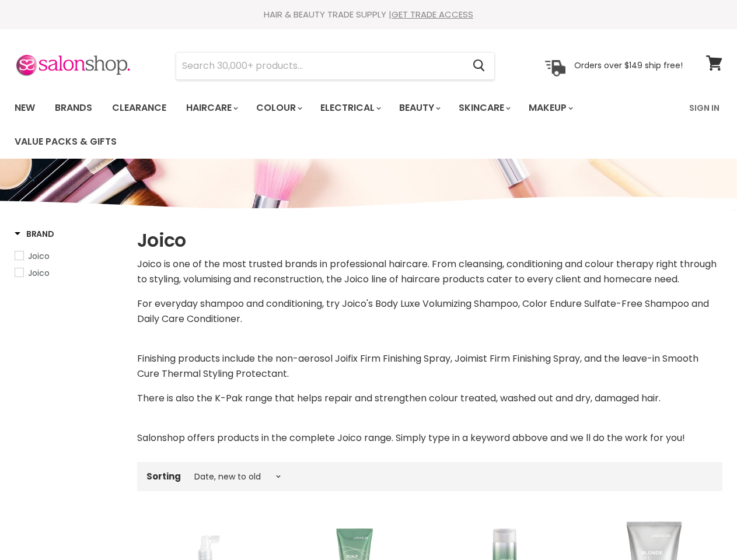 The width and height of the screenshot is (737, 560). I want to click on a: Haircare, so click(211, 108).